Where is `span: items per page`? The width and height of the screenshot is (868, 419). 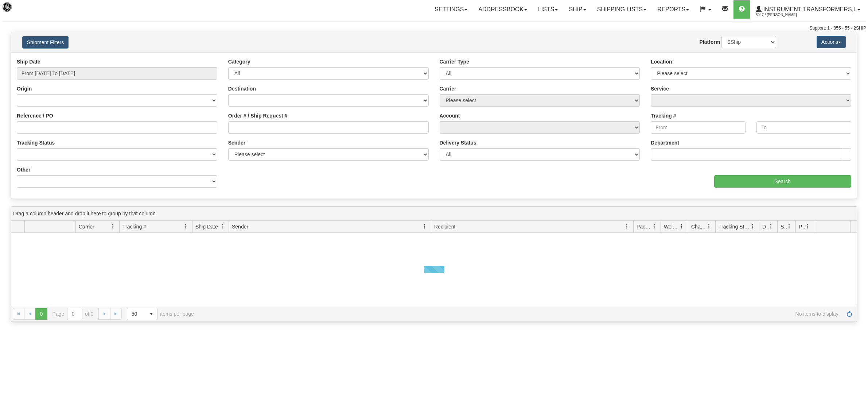 span: items per page is located at coordinates (160, 314).